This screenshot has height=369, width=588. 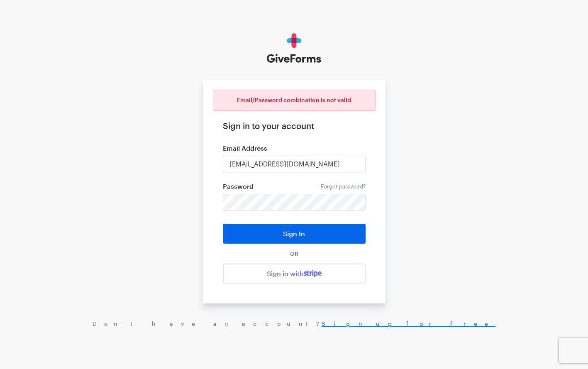 I want to click on a: Sign in with, so click(x=295, y=273).